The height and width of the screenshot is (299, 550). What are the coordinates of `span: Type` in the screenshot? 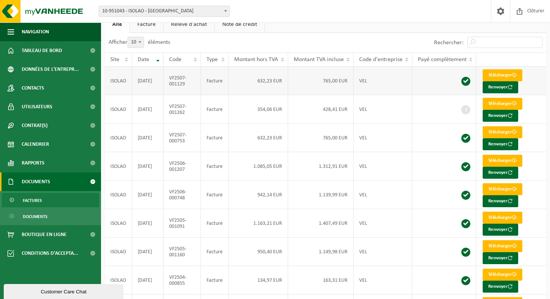 It's located at (212, 60).